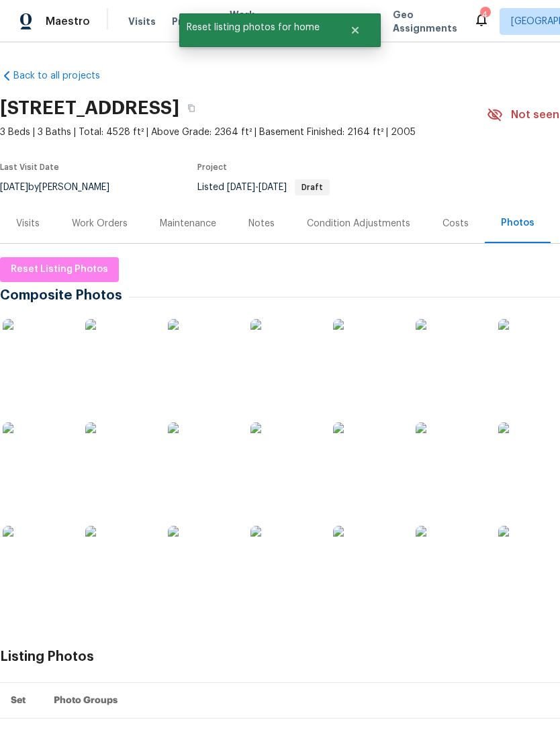  What do you see at coordinates (425, 21) in the screenshot?
I see `span: Geo Assignments` at bounding box center [425, 21].